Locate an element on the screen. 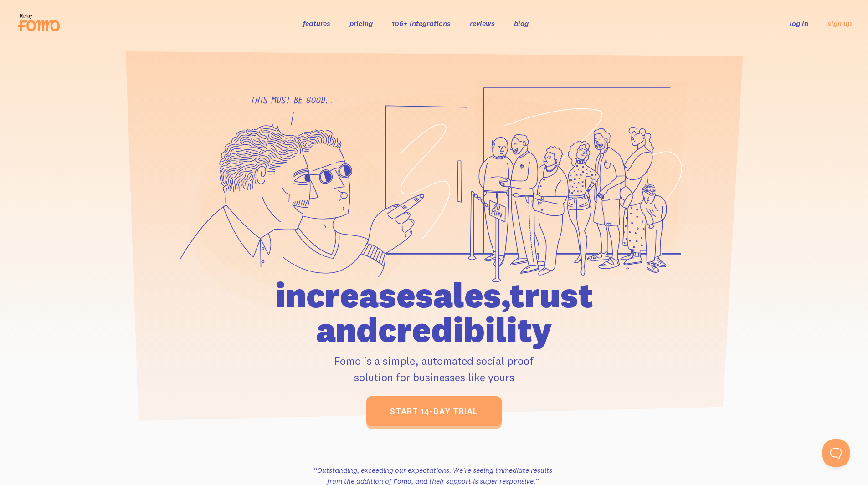 The height and width of the screenshot is (485, 868). h1: increase sales, trust and credibility is located at coordinates (434, 312).